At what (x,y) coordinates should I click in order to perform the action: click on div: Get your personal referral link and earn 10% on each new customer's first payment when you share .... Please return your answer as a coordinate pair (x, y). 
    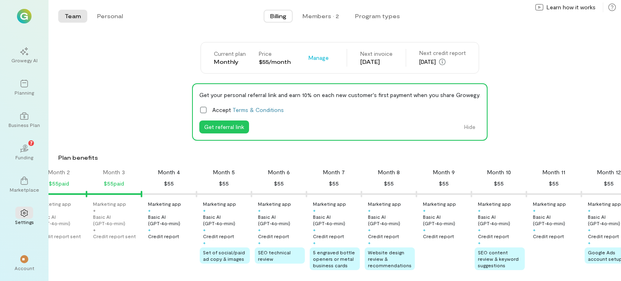
    Looking at the image, I should click on (340, 95).